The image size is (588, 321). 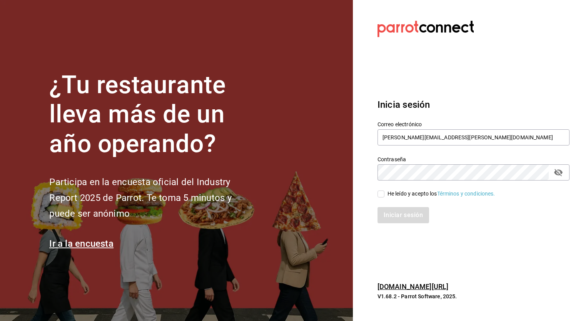 I want to click on div: He leído y acepto los, so click(x=442, y=194).